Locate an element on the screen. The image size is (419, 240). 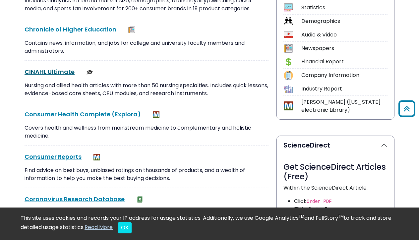
a: Chronicle of Higher Education is located at coordinates (70, 29).